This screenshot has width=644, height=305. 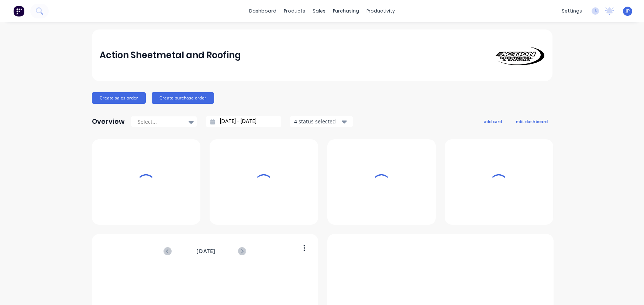 What do you see at coordinates (19, 11) in the screenshot?
I see `img: Factory` at bounding box center [19, 11].